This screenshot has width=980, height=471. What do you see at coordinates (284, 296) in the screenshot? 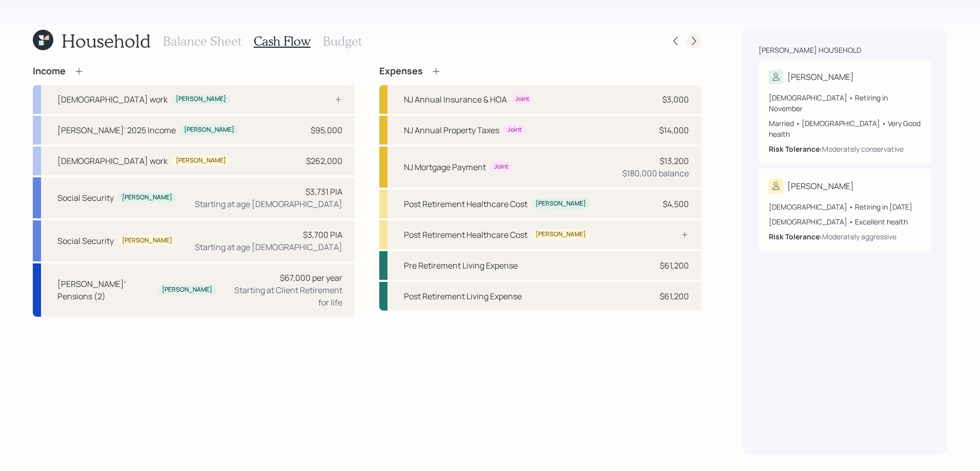
I see `div: Starting at Client Retirement for life` at bounding box center [284, 296].